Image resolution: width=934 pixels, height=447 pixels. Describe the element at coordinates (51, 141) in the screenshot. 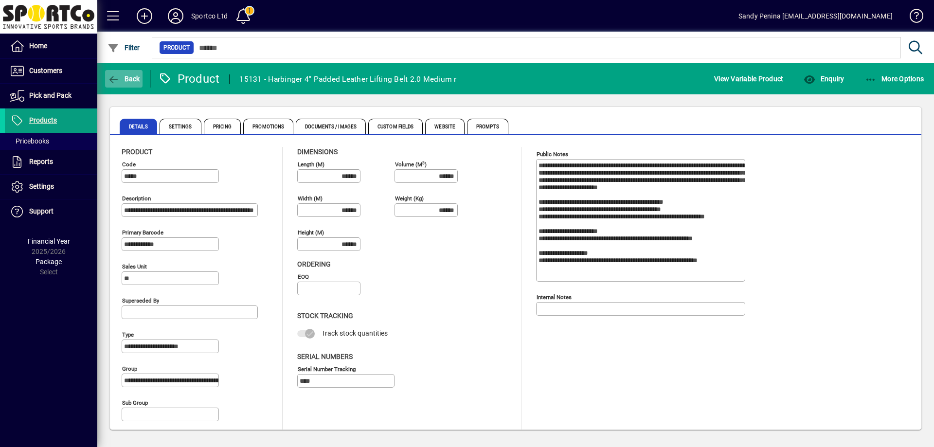

I see `a: Pricebooks` at that location.